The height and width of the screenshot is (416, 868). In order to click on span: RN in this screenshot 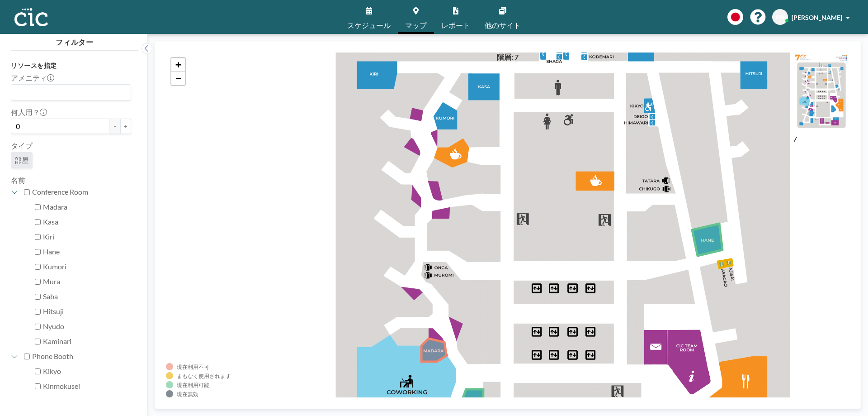, I will do `click(780, 17)`.